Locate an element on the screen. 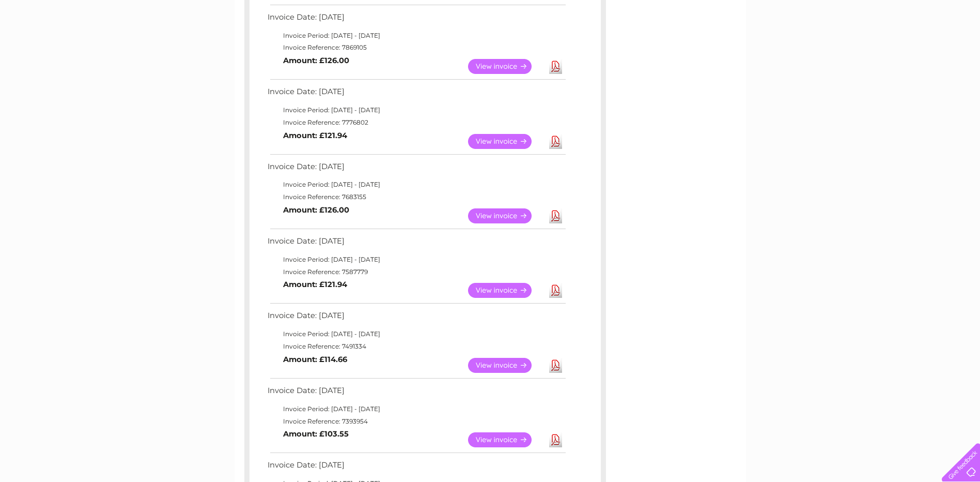 This screenshot has height=482, width=980. td: Invoice Reference: 7683155 is located at coordinates (416, 197).